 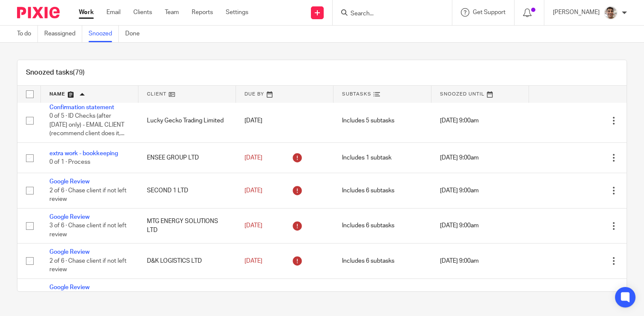 I want to click on img: Pixie, so click(x=38, y=12).